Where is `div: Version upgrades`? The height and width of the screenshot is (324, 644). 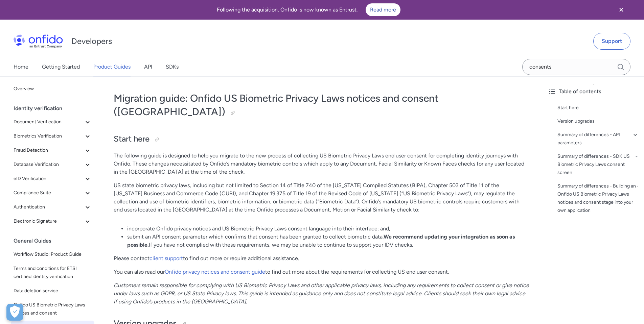 div: Version upgrades is located at coordinates (598, 121).